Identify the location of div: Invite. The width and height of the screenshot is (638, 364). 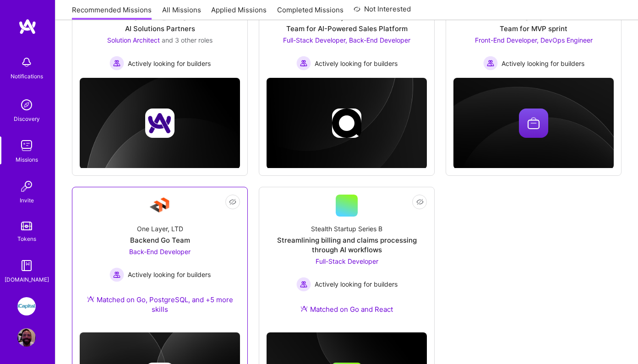
(27, 200).